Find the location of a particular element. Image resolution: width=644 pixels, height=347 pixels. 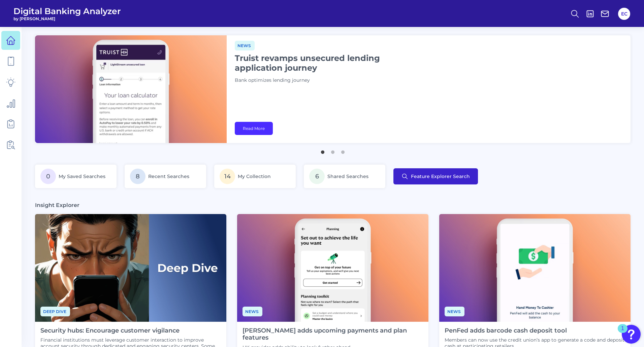

div: 1 is located at coordinates (623, 333).